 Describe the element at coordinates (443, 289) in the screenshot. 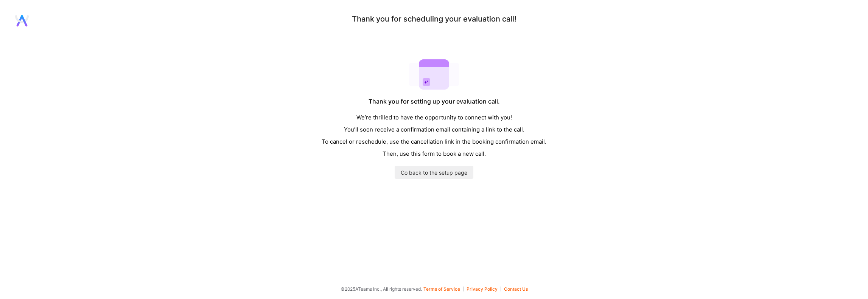

I see `button: Terms of Service` at that location.